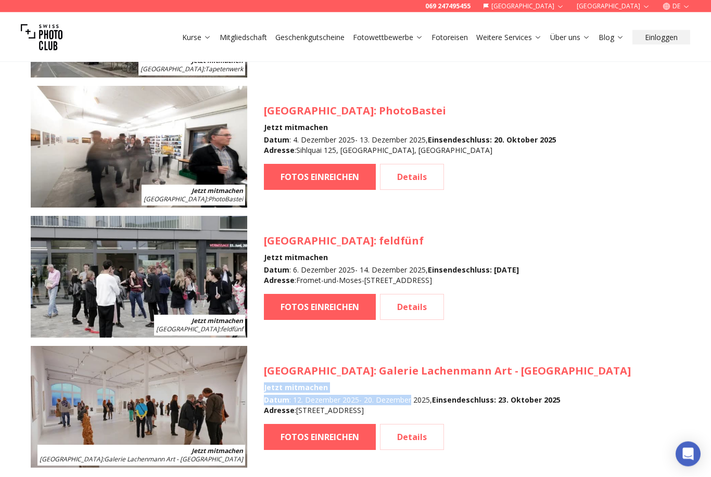  Describe the element at coordinates (570, 37) in the screenshot. I see `button: Über uns` at that location.